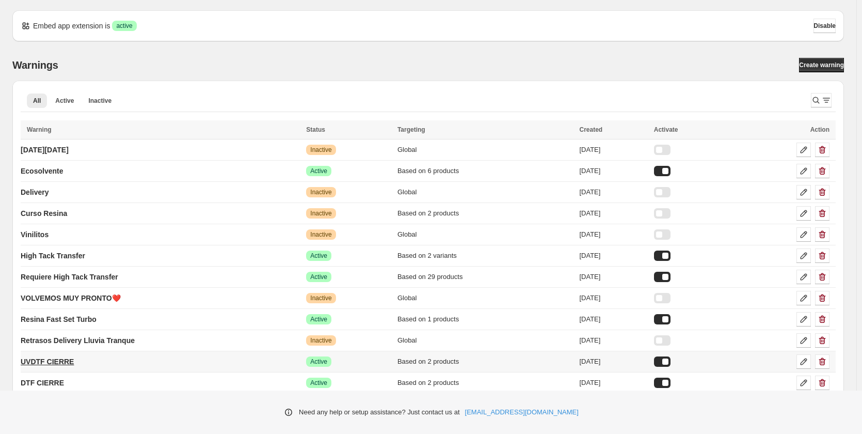 This screenshot has height=434, width=862. I want to click on a: High Tack Transfer, so click(53, 256).